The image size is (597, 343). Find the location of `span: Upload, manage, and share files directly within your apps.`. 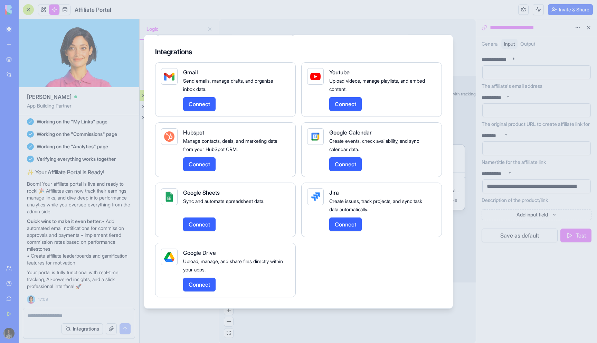

span: Upload, manage, and share files directly within your apps. is located at coordinates (233, 265).